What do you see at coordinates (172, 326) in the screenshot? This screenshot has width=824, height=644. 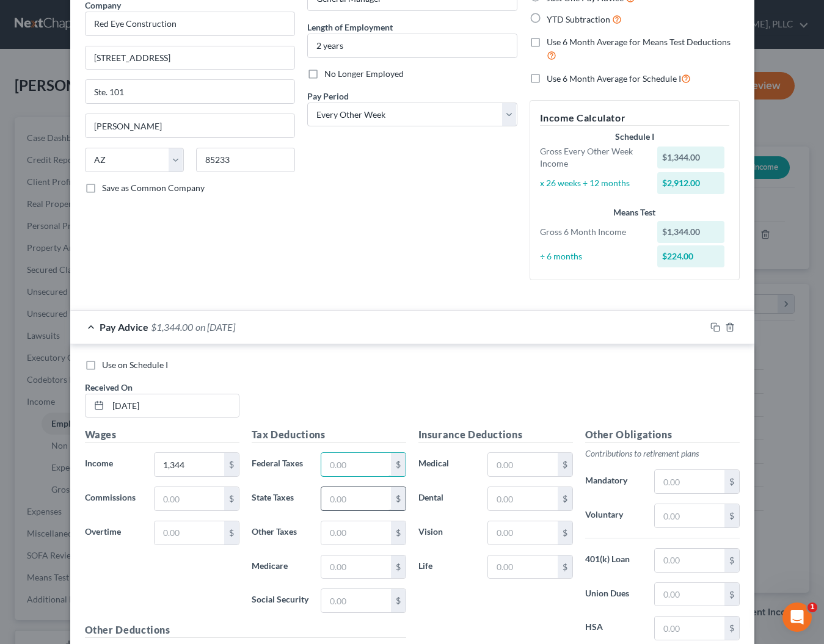 I see `span: $1,344.00` at bounding box center [172, 326].